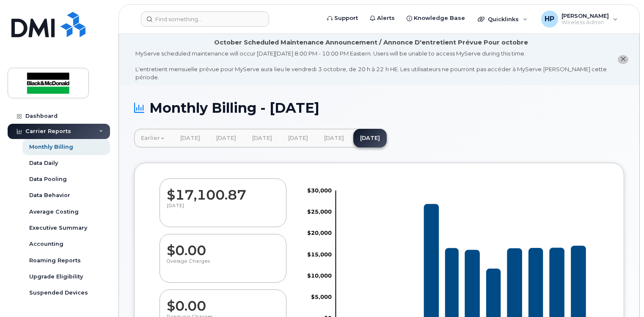 The height and width of the screenshot is (317, 644). What do you see at coordinates (320, 275) in the screenshot?
I see `tspan: $10,000` at bounding box center [320, 275].